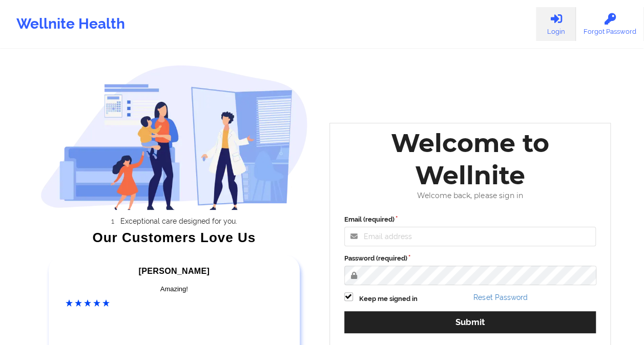 The image size is (644, 345). What do you see at coordinates (470, 322) in the screenshot?
I see `button: Submit` at bounding box center [470, 322].